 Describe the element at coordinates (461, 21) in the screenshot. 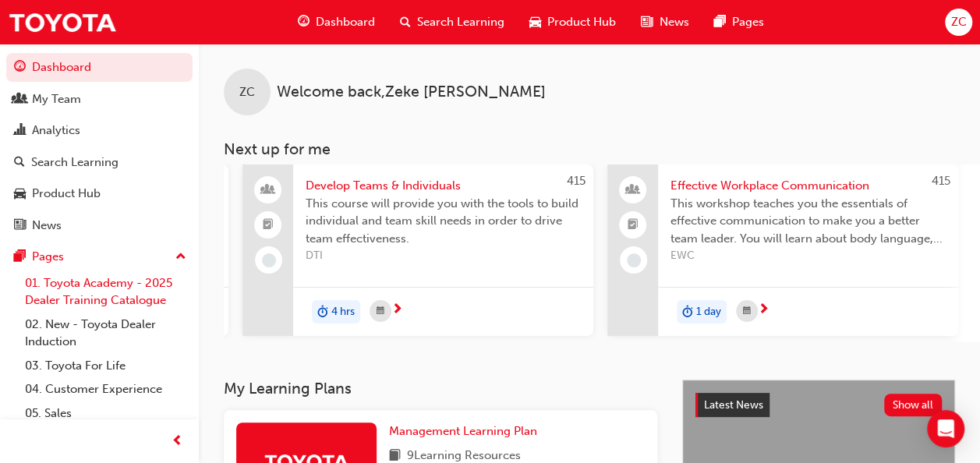

I see `span: Search Learning` at that location.